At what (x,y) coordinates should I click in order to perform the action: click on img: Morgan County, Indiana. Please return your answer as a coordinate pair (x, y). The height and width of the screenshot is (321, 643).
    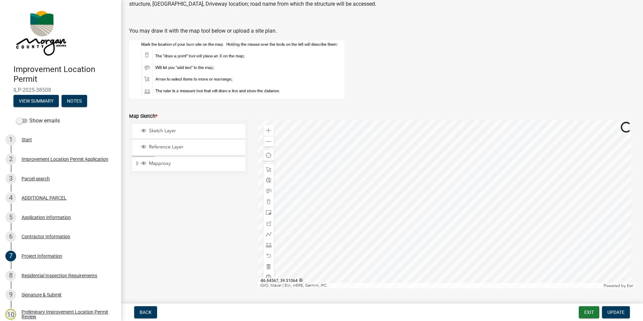
    Looking at the image, I should click on (40, 32).